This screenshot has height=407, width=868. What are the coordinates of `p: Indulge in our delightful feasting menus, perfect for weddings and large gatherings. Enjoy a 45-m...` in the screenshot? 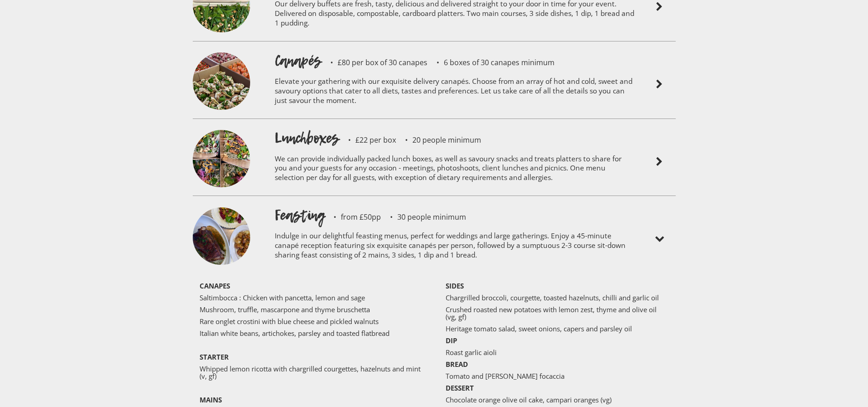 It's located at (455, 247).